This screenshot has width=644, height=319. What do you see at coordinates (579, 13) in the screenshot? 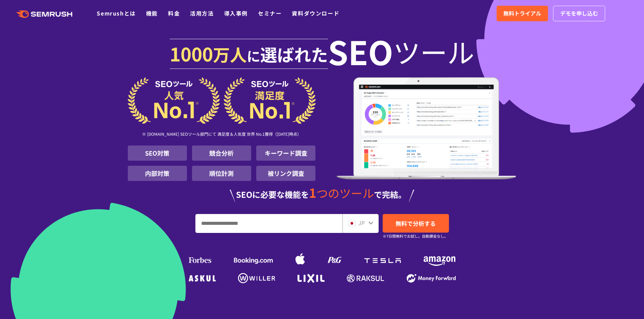
I see `a: デモを申し込む` at bounding box center [579, 13].